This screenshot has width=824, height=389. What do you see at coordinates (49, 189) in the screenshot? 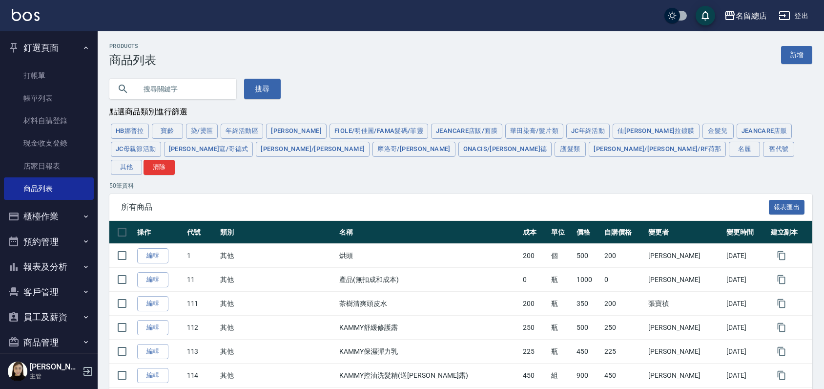
I see `a: 商品列表` at bounding box center [49, 189].